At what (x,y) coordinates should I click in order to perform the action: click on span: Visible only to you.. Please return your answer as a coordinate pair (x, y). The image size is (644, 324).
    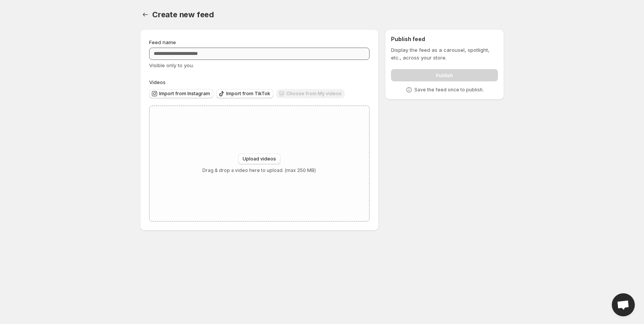
    Looking at the image, I should click on (172, 65).